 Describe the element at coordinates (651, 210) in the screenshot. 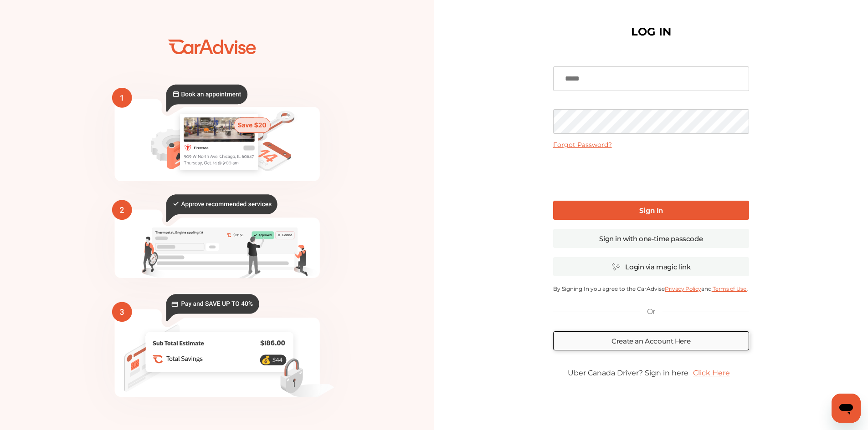

I see `b: Sign In` at that location.